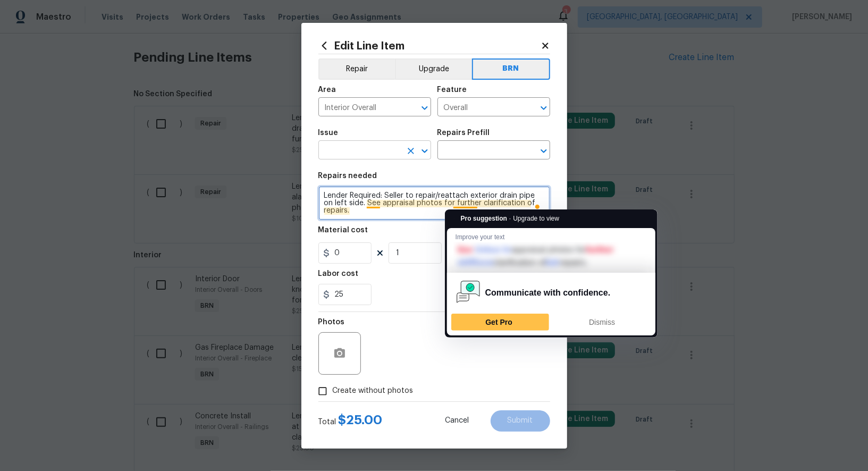 This screenshot has width=868, height=471. I want to click on h5: Repairs needed, so click(348, 176).